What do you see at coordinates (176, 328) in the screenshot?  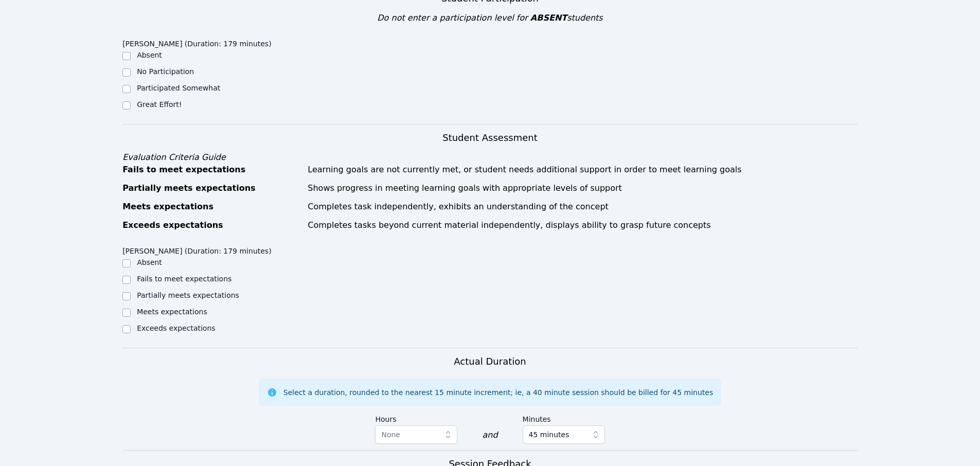 I see `label: Exceeds expectations` at bounding box center [176, 328].